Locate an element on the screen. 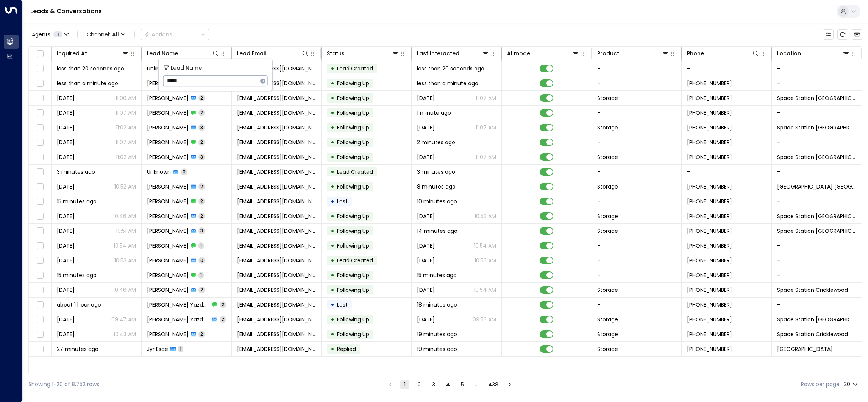 The height and width of the screenshot is (402, 868). span: yulia_rm@hotmail.com is located at coordinates (276, 334).